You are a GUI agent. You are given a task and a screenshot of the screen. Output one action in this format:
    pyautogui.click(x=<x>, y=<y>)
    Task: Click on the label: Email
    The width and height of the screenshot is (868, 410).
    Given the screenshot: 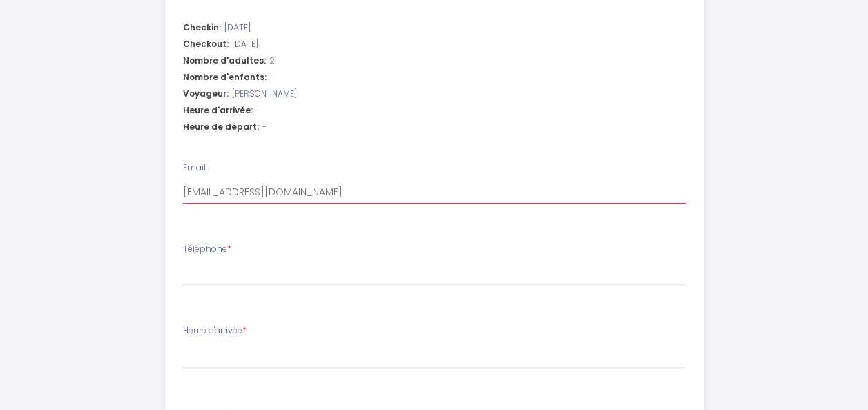 What is the action you would take?
    pyautogui.click(x=194, y=167)
    